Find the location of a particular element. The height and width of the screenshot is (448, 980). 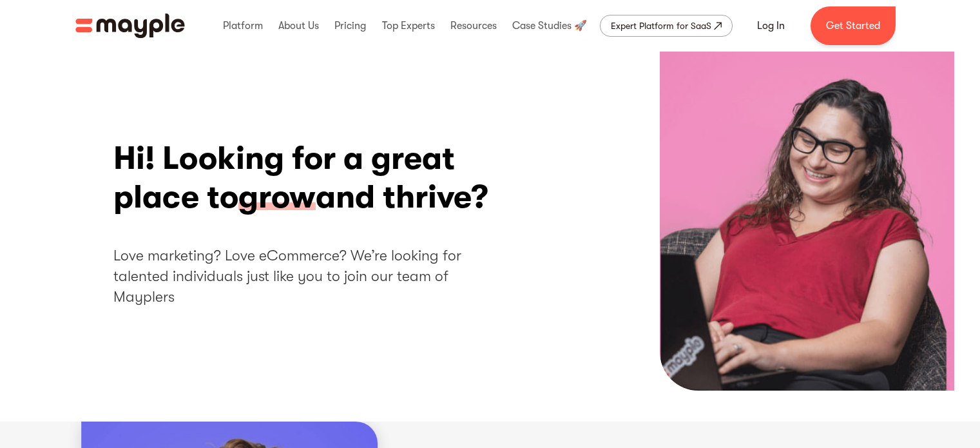

div: Top Experts is located at coordinates (408, 26).